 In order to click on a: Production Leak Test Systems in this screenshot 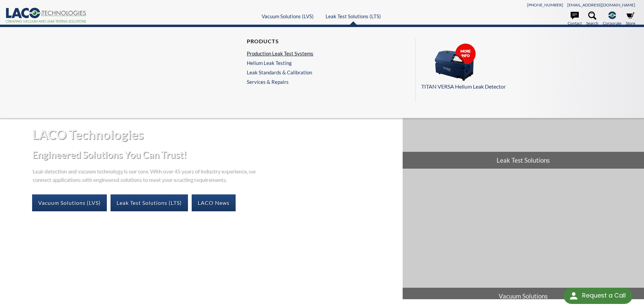, I will do `click(280, 53)`.